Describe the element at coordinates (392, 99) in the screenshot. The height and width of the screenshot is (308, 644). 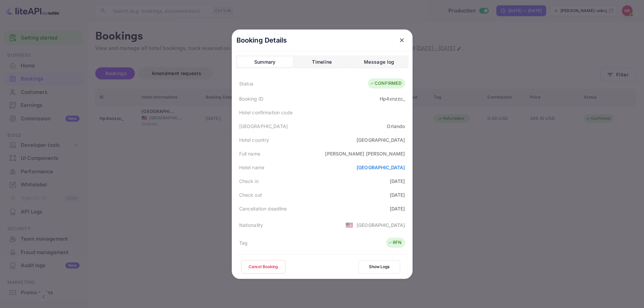
I see `div: Hp4xnzzc_` at that location.